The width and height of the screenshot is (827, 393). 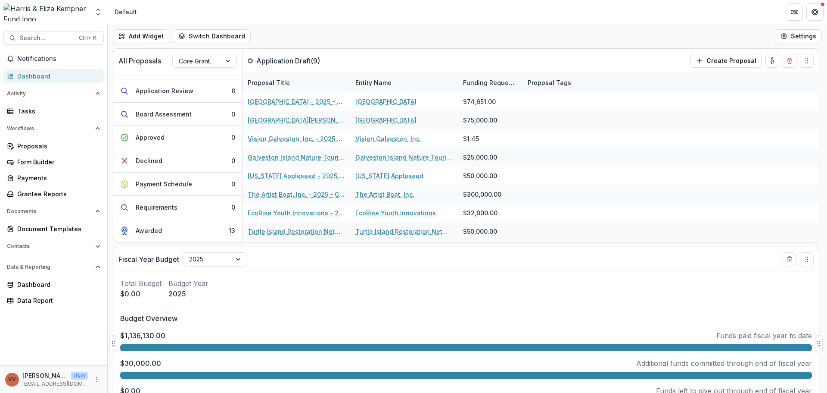 I want to click on button: Requirements0, so click(x=178, y=207).